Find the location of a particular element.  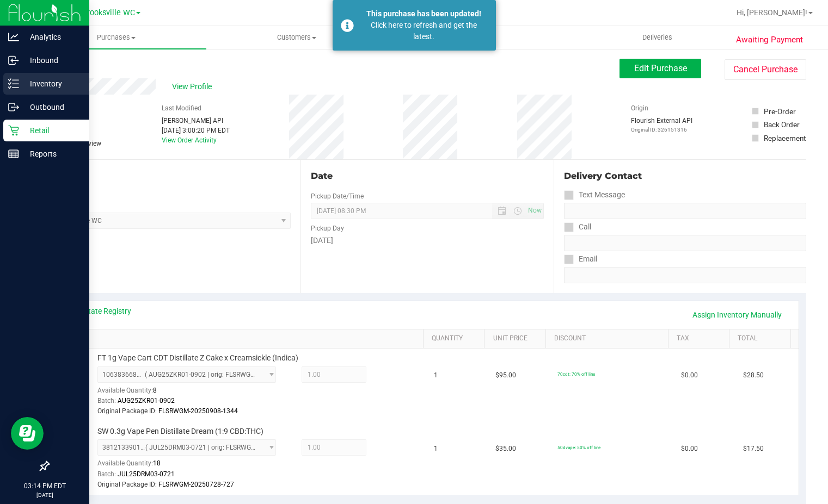

a: Unit Price is located at coordinates (517, 339).